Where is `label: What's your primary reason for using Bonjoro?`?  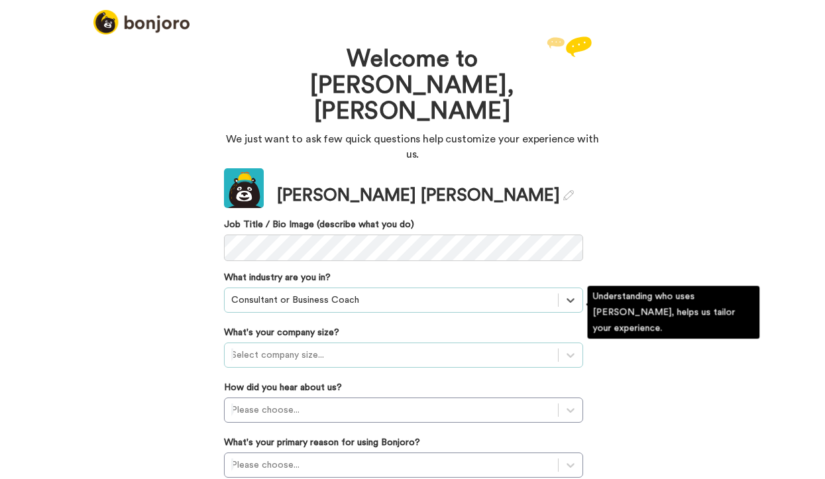
label: What's your primary reason for using Bonjoro? is located at coordinates (322, 443).